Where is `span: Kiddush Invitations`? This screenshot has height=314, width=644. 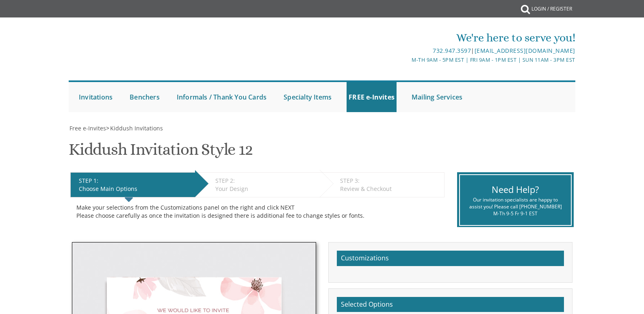 span: Kiddush Invitations is located at coordinates (136, 128).